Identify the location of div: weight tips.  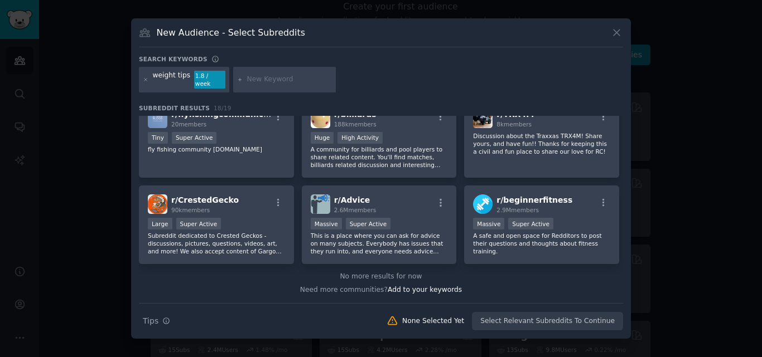
(172, 80).